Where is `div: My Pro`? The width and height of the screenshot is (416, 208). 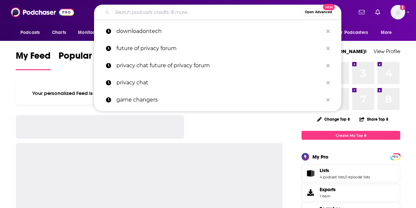
div: My Pro is located at coordinates (321, 156).